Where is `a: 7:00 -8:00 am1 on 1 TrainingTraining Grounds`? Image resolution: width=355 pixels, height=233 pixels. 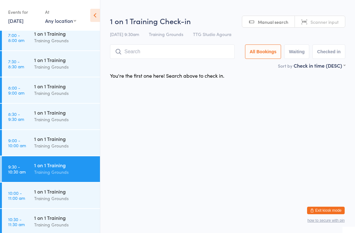 a: 7:00 -8:00 am1 on 1 TrainingTraining Grounds is located at coordinates (51, 38).